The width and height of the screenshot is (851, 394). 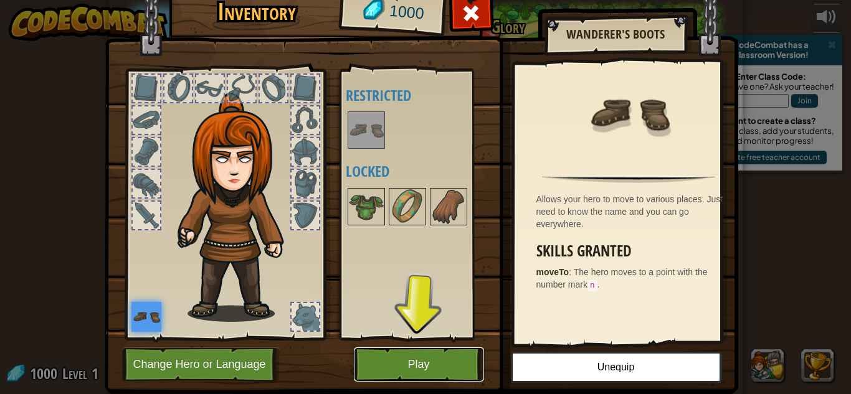 What do you see at coordinates (628, 179) in the screenshot?
I see `img: hr.png` at bounding box center [628, 179].